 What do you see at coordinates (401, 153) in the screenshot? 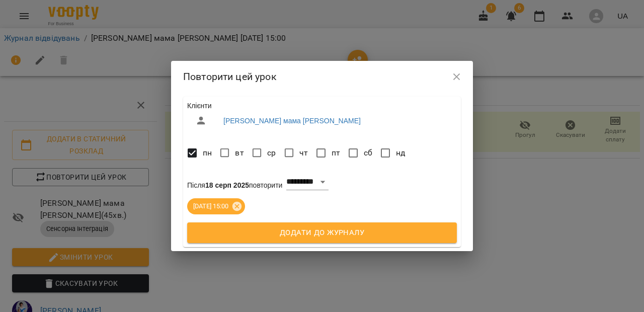
I see `span: нд` at bounding box center [401, 153].